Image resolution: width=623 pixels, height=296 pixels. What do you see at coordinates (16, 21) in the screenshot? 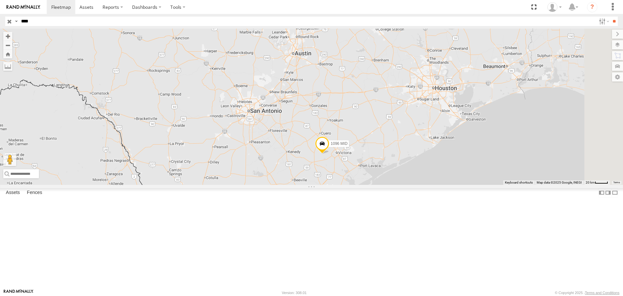
I see `label: Search Query` at bounding box center [16, 21].